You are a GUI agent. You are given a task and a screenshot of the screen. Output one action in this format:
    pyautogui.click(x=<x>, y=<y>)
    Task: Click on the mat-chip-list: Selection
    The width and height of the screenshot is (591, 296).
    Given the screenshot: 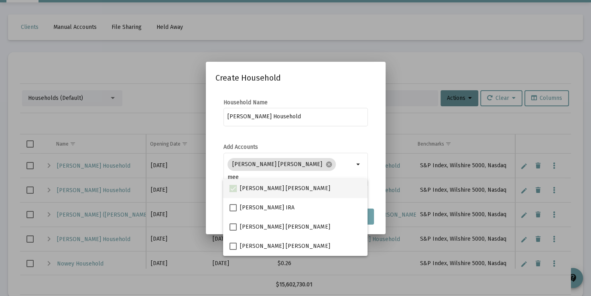 What is the action you would take?
    pyautogui.click(x=290, y=169)
    